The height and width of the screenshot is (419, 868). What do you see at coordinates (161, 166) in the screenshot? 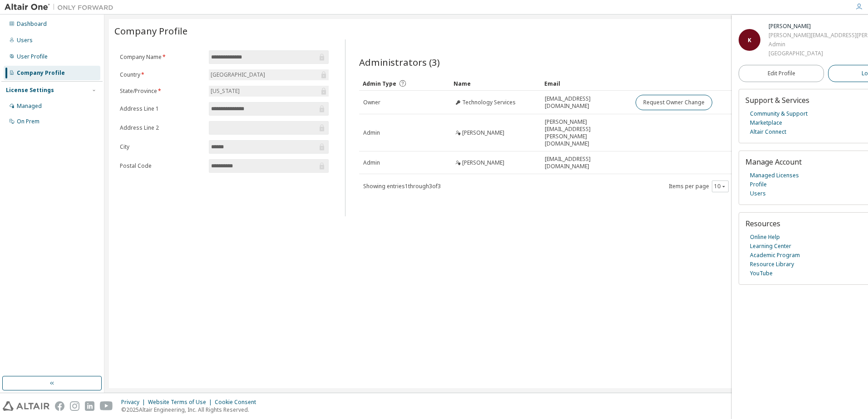
I see `label: Postal Code` at bounding box center [161, 166].